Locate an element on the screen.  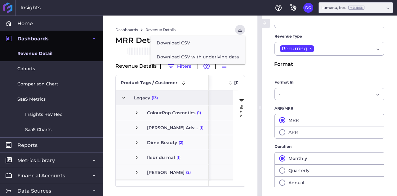
div: 1,566 is located at coordinates (232, 142).